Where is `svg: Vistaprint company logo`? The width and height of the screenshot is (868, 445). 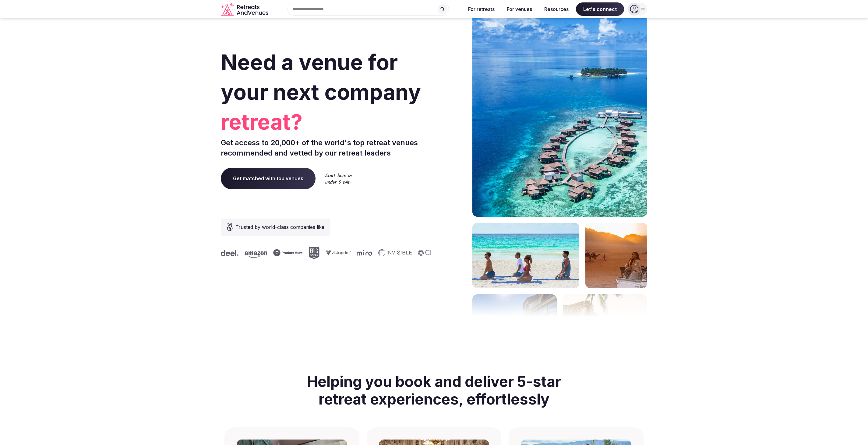 svg: Vistaprint company logo is located at coordinates (336, 252).